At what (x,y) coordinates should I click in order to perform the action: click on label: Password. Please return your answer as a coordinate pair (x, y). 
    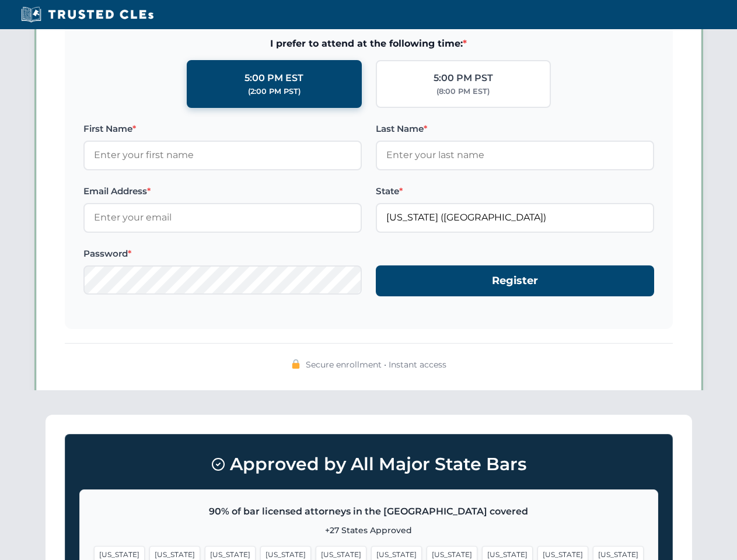
    Looking at the image, I should click on (222, 254).